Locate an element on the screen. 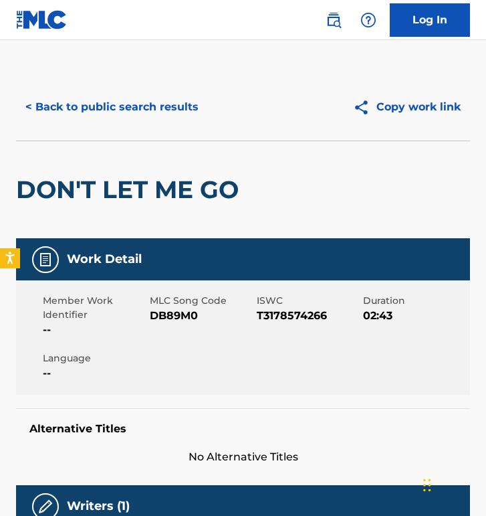 The height and width of the screenshot is (516, 486). div: Help is located at coordinates (369, 20).